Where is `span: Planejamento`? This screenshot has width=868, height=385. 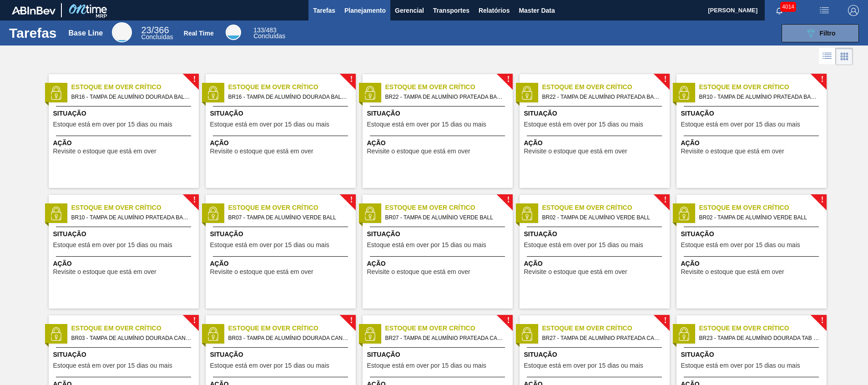 span: Planejamento is located at coordinates (364, 11).